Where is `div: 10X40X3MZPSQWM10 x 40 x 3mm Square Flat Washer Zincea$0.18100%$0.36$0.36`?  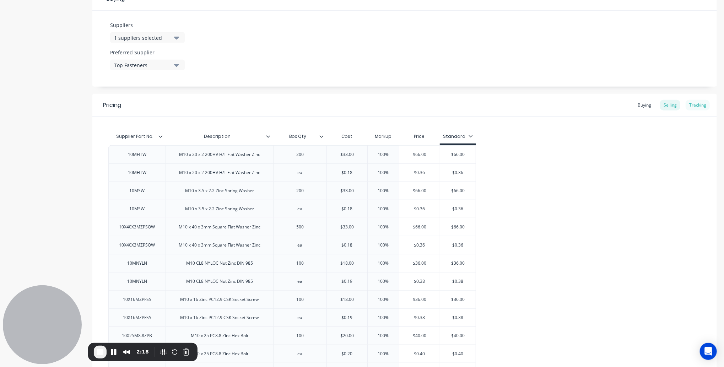 div: 10X40X3MZPSQWM10 x 40 x 3mm Square Flat Washer Zincea$0.18100%$0.36$0.36 is located at coordinates (292, 245).